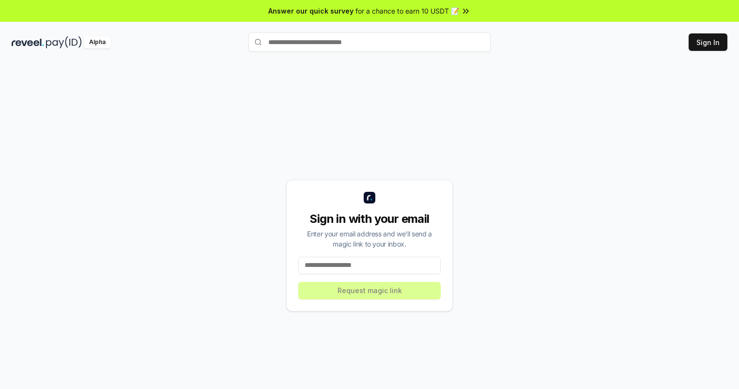  What do you see at coordinates (407, 11) in the screenshot?
I see `span: for a chance to earn 10 USDT 📝` at bounding box center [407, 11].